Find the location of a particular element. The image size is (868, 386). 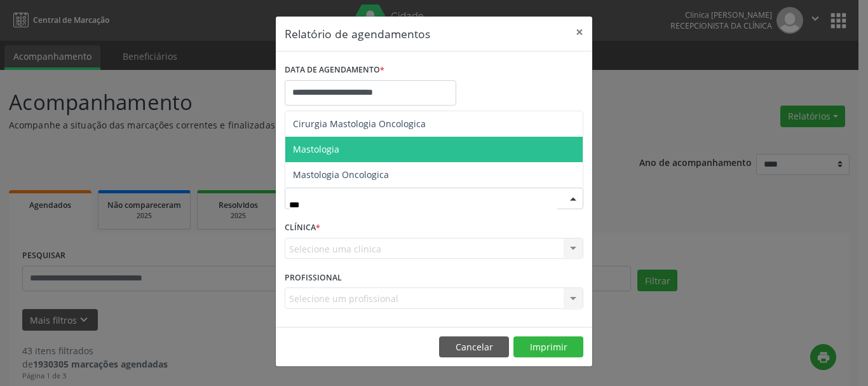

button: Cancelar is located at coordinates (474, 347).